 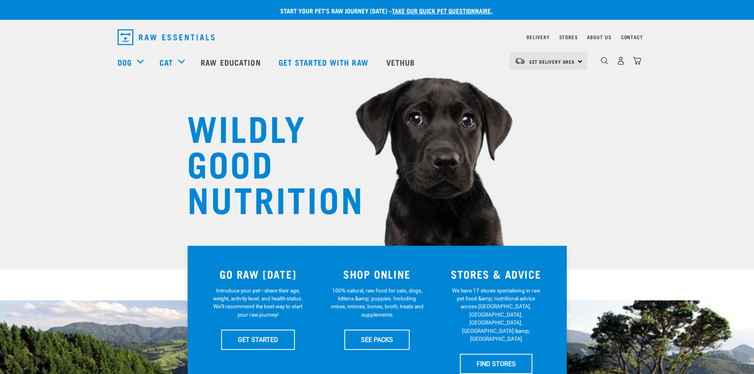 What do you see at coordinates (325, 62) in the screenshot?
I see `a: Get started with Raw` at bounding box center [325, 62].